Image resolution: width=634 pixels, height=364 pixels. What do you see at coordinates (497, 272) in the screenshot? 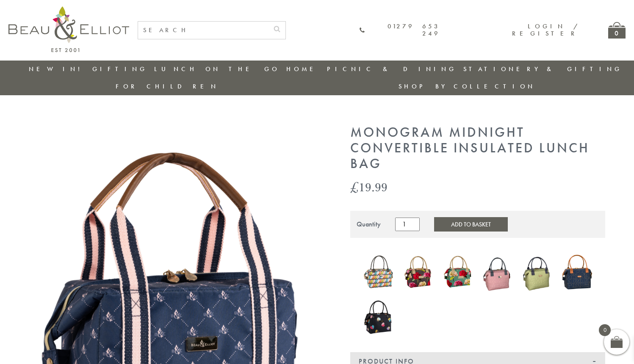
I see `img: Oxford quilted lunch bag mallow` at bounding box center [497, 272].